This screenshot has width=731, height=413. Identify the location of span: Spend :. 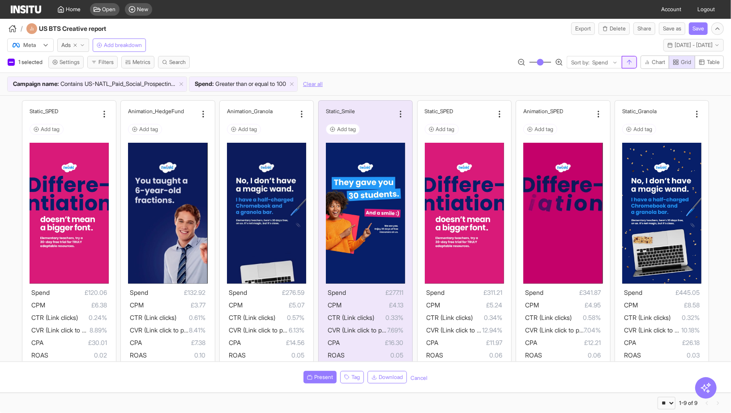
(204, 84).